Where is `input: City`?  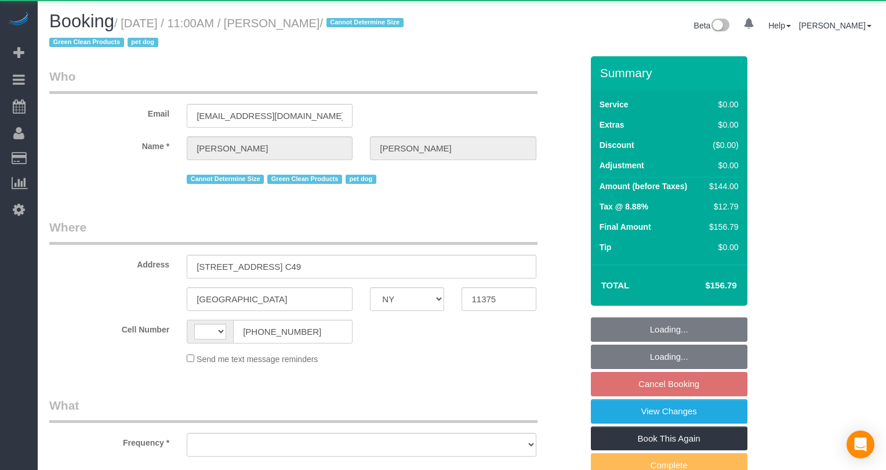
input: City is located at coordinates (270, 299).